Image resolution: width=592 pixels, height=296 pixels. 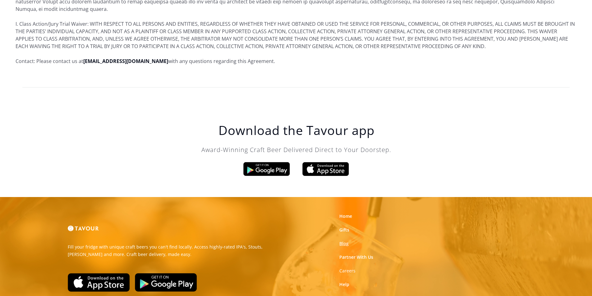 I want to click on p: Contact: Please contact us at with any questions regarding this Agreement., so click(x=296, y=61).